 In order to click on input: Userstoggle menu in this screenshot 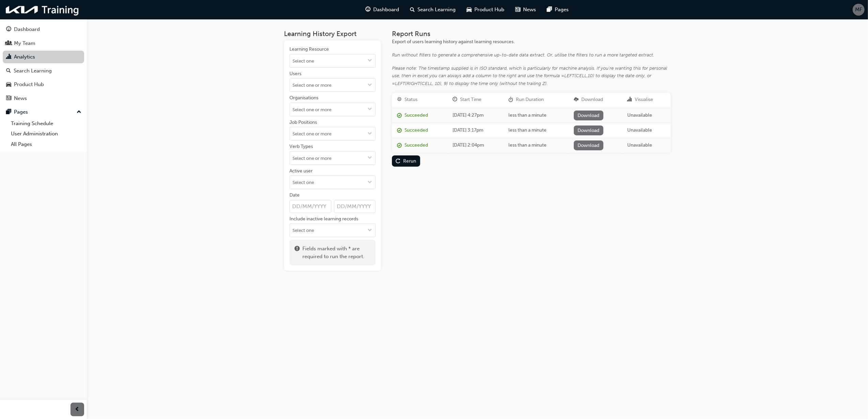, I will do `click(332, 85)`.